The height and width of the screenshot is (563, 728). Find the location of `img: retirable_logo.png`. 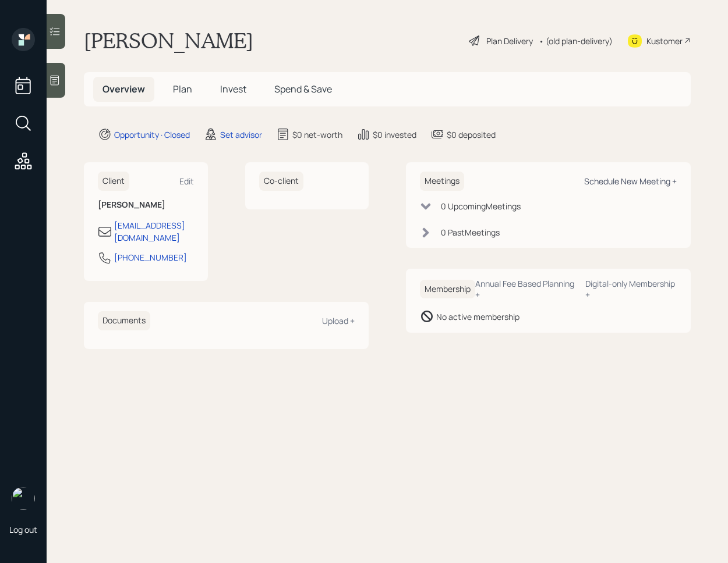

img: retirable_logo.png is located at coordinates (24, 499).